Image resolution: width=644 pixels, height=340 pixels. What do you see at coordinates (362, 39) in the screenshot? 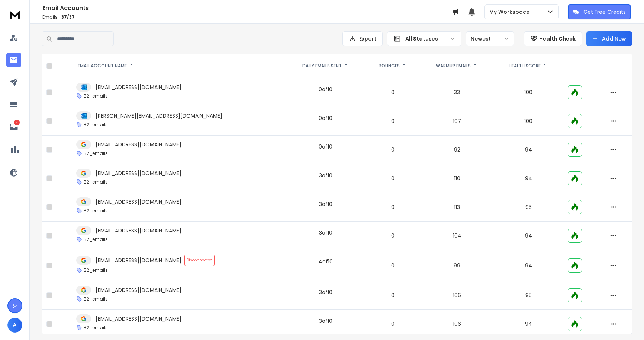
I see `button: Export` at bounding box center [362, 39].